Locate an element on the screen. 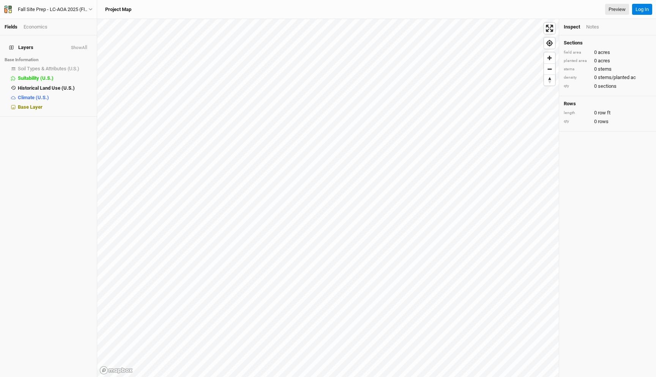  span: Reset bearing to north is located at coordinates (549, 80).